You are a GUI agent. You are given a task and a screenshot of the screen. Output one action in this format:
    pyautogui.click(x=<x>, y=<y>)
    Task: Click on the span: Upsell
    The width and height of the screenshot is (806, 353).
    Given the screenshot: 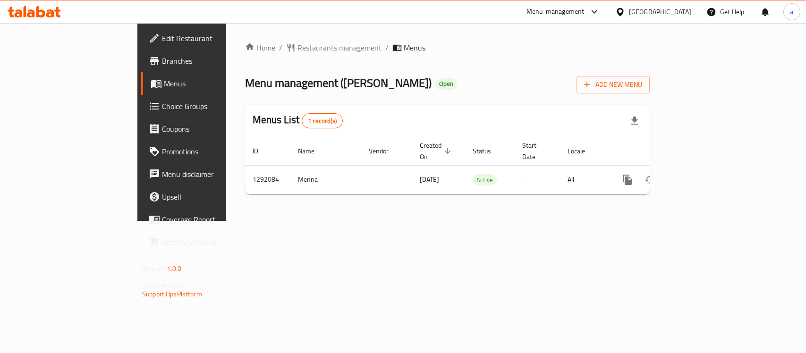 What is the action you would take?
    pyautogui.click(x=213, y=197)
    